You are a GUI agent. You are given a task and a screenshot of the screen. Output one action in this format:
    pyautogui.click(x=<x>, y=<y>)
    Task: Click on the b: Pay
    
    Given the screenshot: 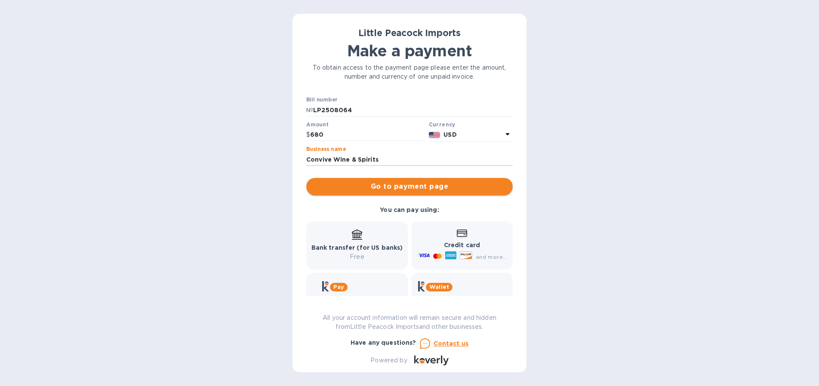 What is the action you would take?
    pyautogui.click(x=339, y=287)
    